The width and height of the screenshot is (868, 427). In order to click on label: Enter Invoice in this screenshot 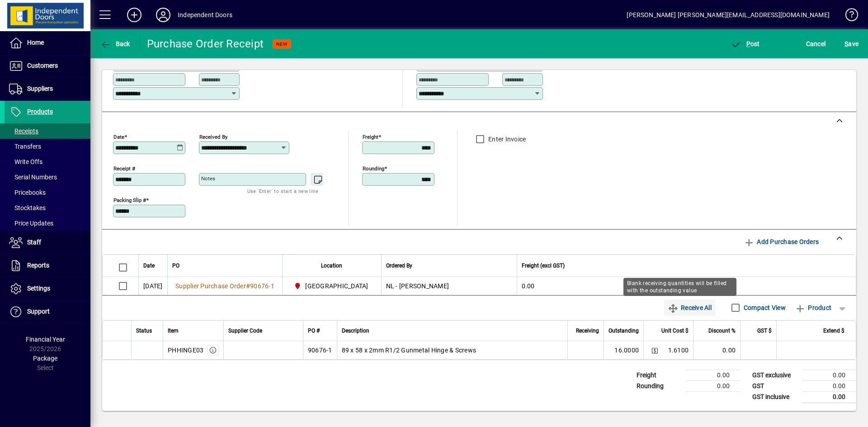, I will do `click(506, 139)`.